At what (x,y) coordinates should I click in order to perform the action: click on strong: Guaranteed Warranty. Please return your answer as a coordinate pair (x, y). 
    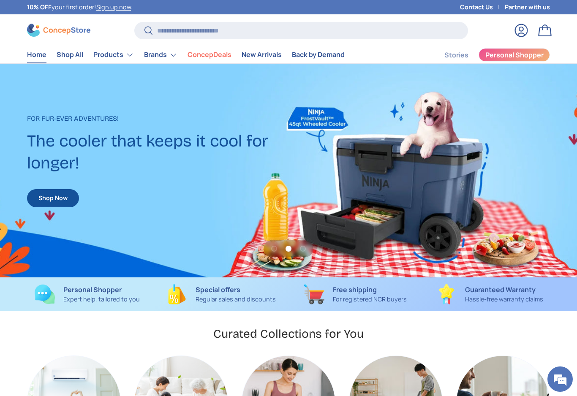
    Looking at the image, I should click on (500, 290).